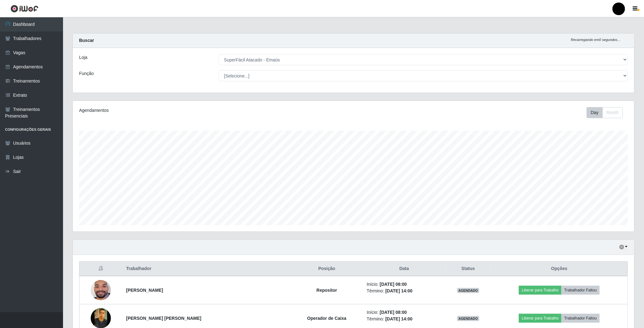  Describe the element at coordinates (328, 269) in the screenshot. I see `th: Posição` at that location.